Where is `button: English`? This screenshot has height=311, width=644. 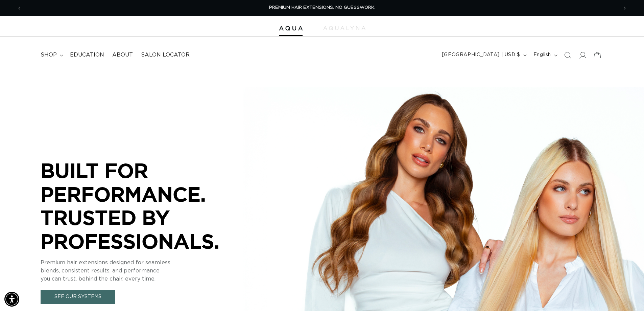 button: English is located at coordinates (544, 55).